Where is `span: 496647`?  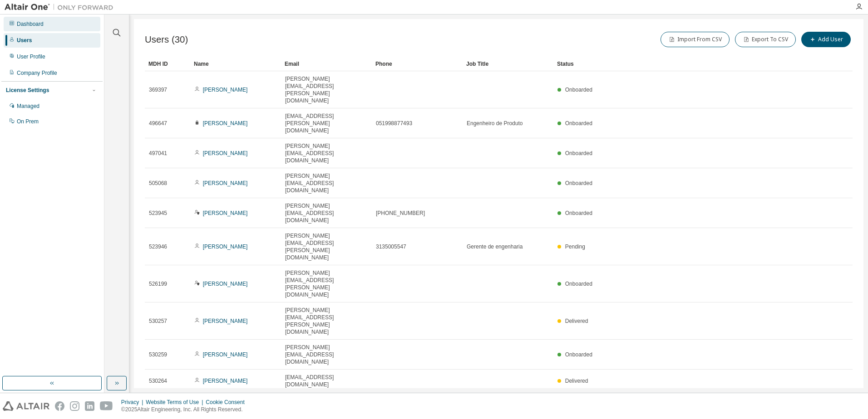
span: 496647 is located at coordinates (158, 123).